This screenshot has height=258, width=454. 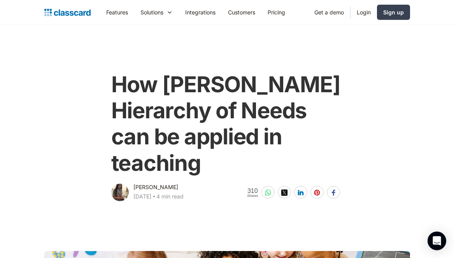 I want to click on div: 4 min read, so click(x=170, y=196).